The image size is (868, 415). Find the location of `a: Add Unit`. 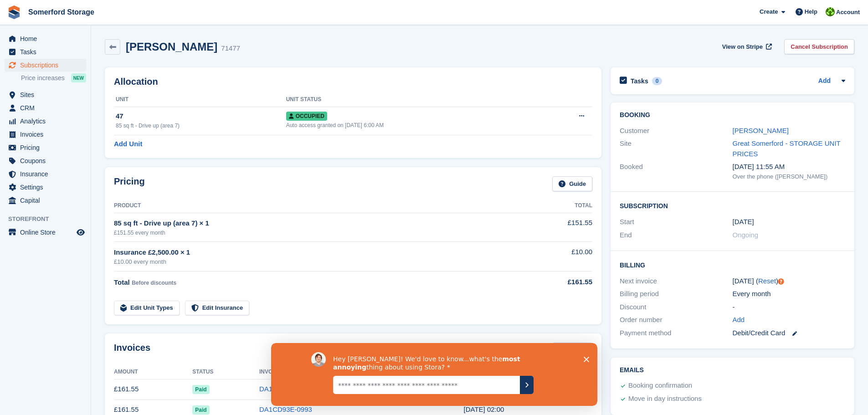

a: Add Unit is located at coordinates (128, 144).